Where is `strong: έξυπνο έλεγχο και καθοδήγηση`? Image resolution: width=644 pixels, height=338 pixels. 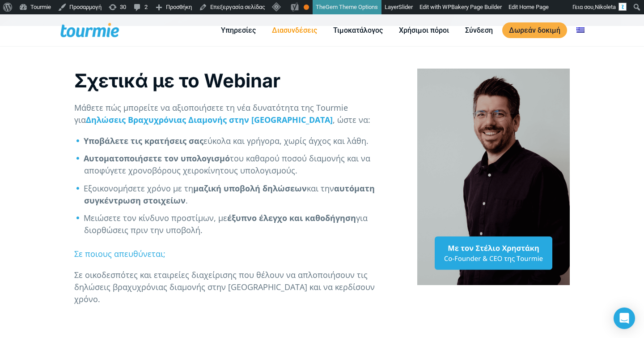
strong: έξυπνο έλεγχο και καθοδήγηση is located at coordinates (292, 217).